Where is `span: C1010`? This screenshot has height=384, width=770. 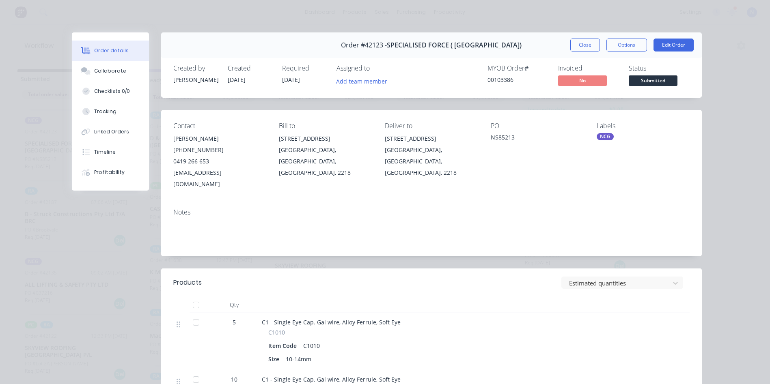 span: C1010 is located at coordinates (276, 332).